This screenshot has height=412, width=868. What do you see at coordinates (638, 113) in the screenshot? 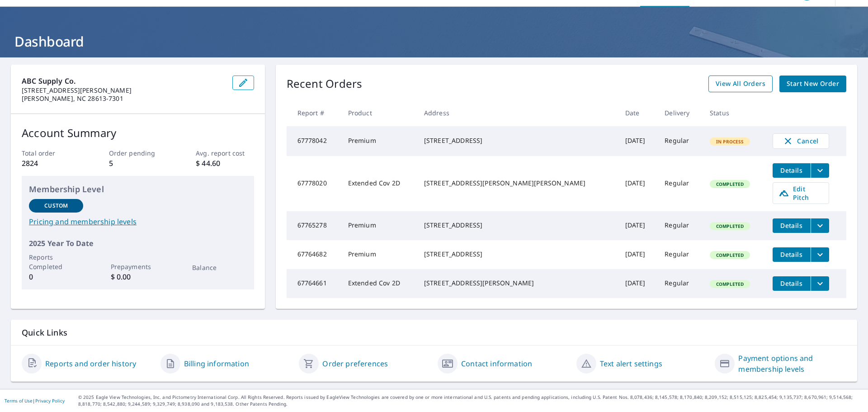
I see `th: Date` at bounding box center [638, 113].